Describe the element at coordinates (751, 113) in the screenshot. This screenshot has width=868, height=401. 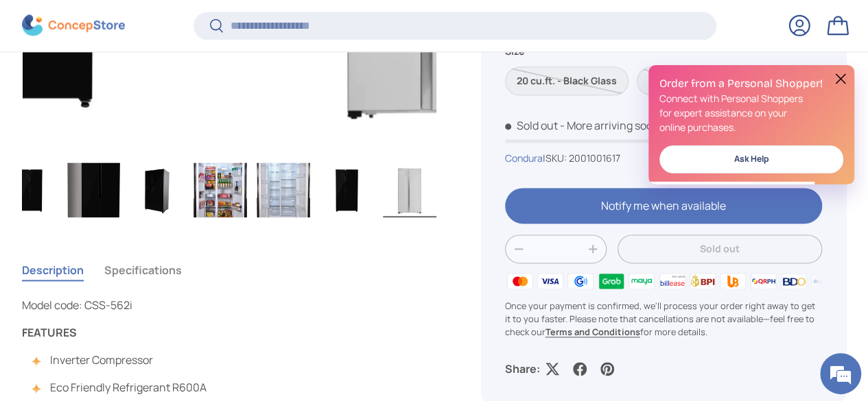
I see `p: Connect with Personal Shoppers for expert assistance on your online purchases.` at that location.